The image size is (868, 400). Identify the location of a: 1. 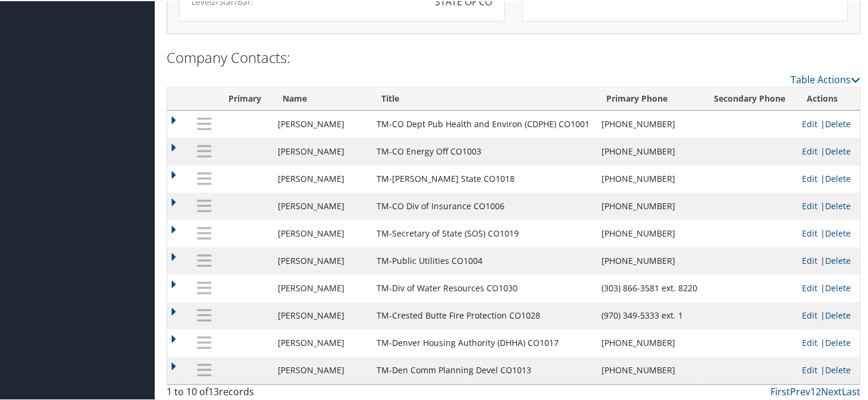
(812, 391).